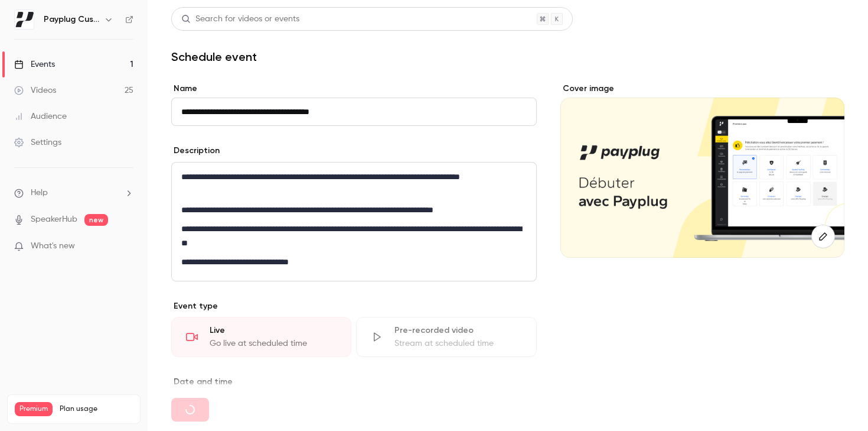 Image resolution: width=868 pixels, height=431 pixels. Describe the element at coordinates (24, 19) in the screenshot. I see `img: Payplug Customer Success` at that location.